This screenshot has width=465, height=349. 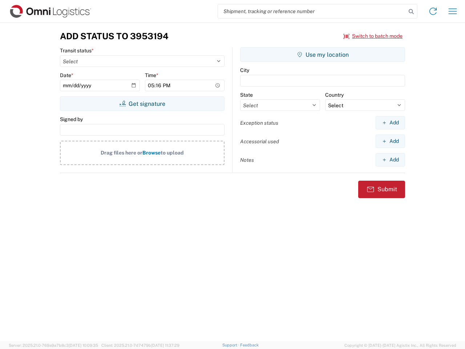 What do you see at coordinates (259, 123) in the screenshot?
I see `label: Exception status` at bounding box center [259, 123].